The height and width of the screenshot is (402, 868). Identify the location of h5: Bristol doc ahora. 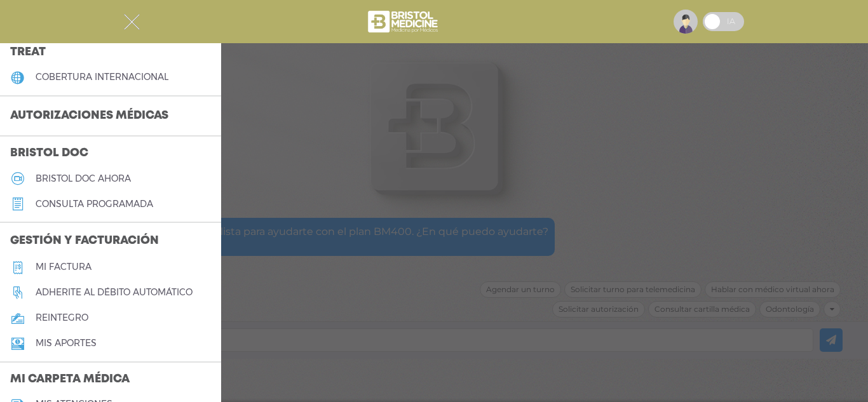
(84, 179).